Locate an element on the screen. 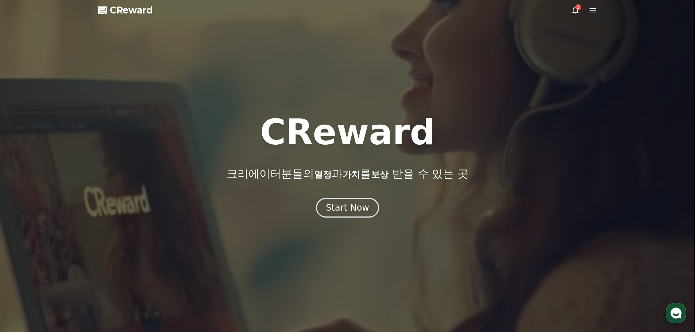 The width and height of the screenshot is (695, 332). a: 설정 is located at coordinates (117, 240).